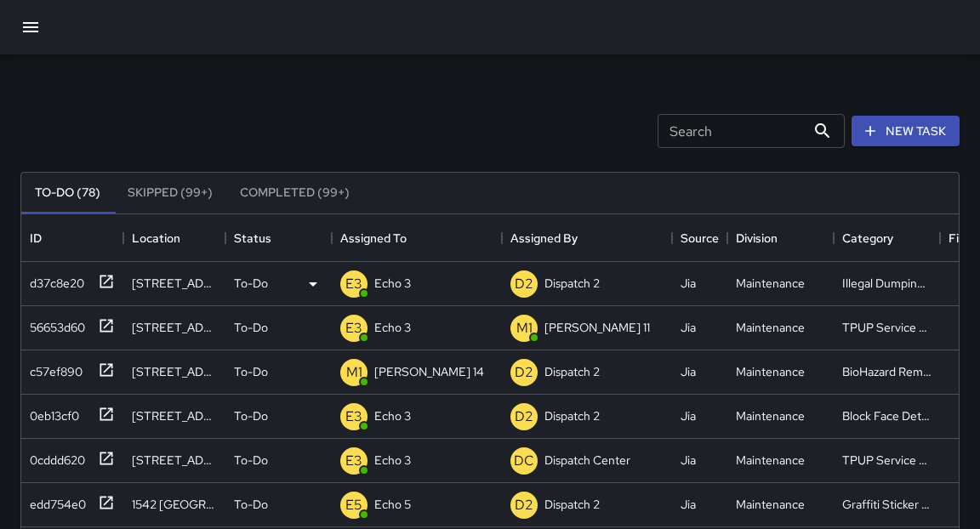 Image resolution: width=980 pixels, height=529 pixels. What do you see at coordinates (294, 193) in the screenshot?
I see `button: Completed (99+)` at bounding box center [294, 193].